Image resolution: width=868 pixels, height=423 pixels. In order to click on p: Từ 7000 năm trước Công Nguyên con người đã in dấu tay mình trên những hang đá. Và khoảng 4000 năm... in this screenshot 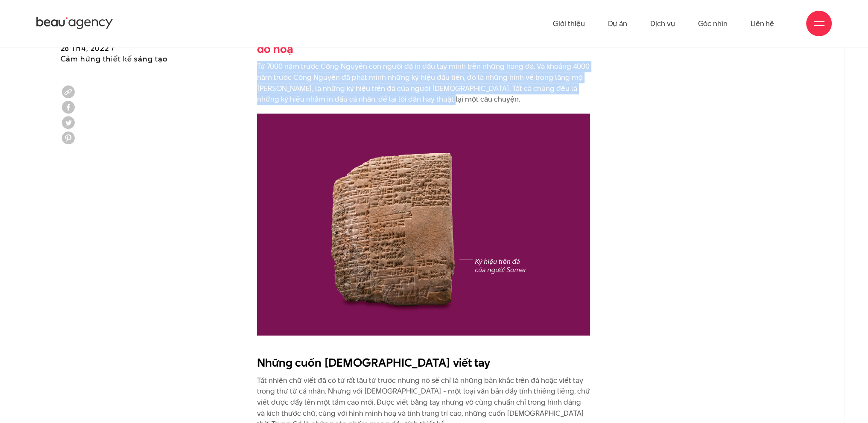, I will do `click(424, 83)`.